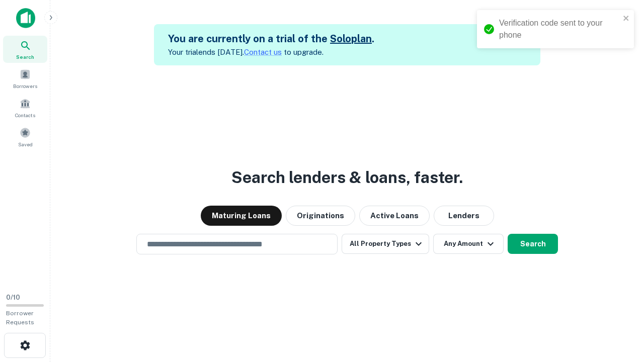 This screenshot has height=362, width=644. Describe the element at coordinates (20, 318) in the screenshot. I see `span: Borrower Requests` at that location.